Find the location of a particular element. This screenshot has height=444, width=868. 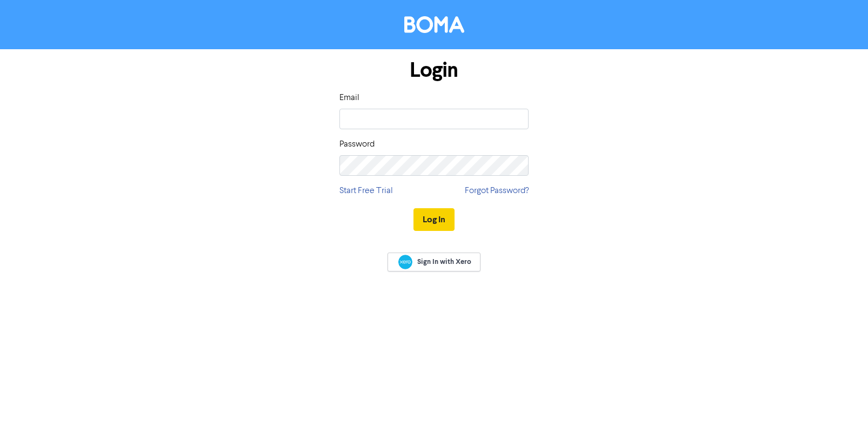

a: Start Free Trial is located at coordinates (366, 190).